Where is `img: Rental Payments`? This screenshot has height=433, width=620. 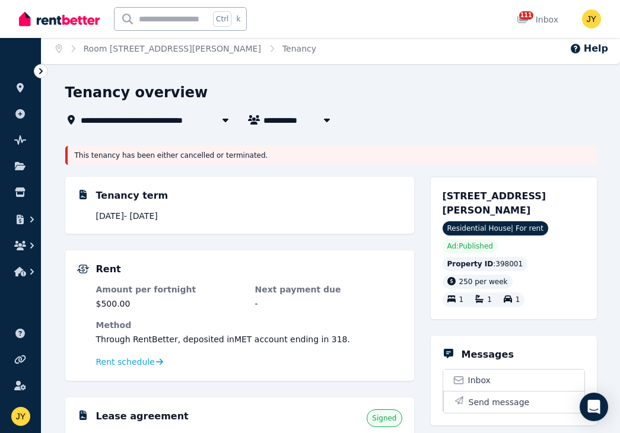 img: Rental Payments is located at coordinates (83, 269).